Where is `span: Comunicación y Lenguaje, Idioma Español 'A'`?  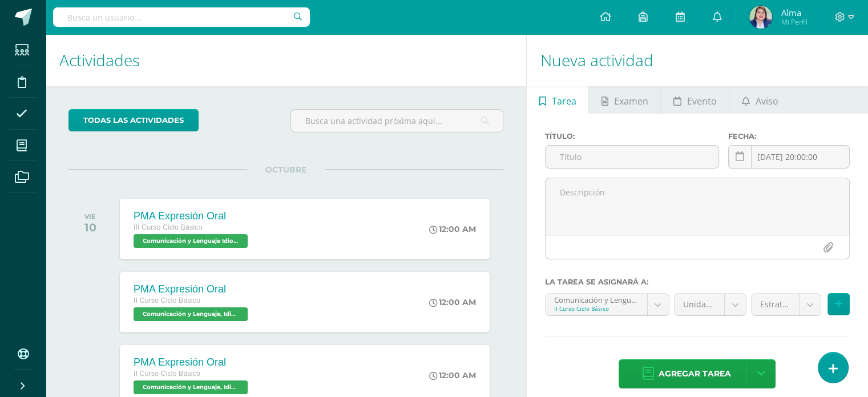
span: Comunicación y Lenguaje, Idioma Español 'A' is located at coordinates (191, 314).